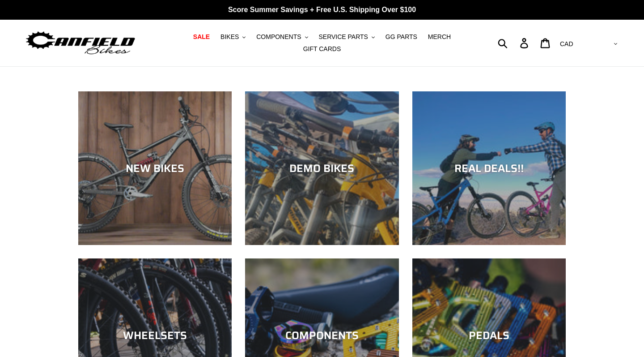  What do you see at coordinates (402, 36) in the screenshot?
I see `span: GG PARTS` at bounding box center [402, 36].